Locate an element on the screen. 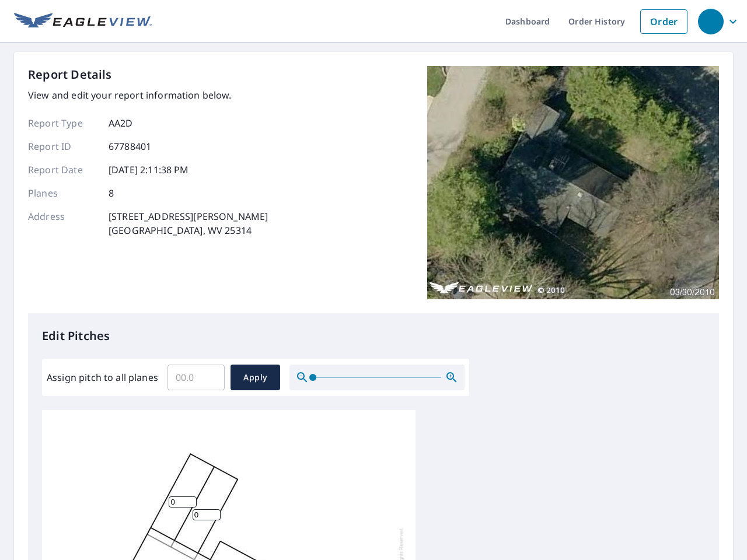 This screenshot has height=560, width=747. p: AA2D is located at coordinates (121, 123).